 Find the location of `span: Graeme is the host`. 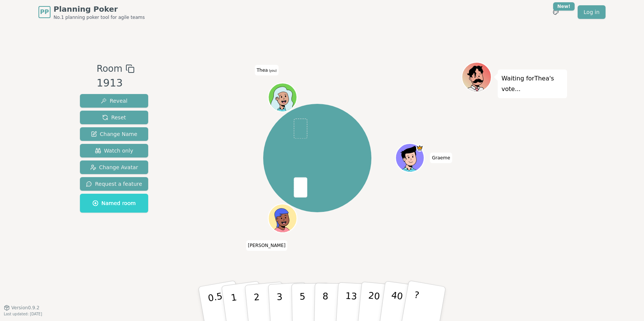

span: Graeme is the host is located at coordinates (419, 148).